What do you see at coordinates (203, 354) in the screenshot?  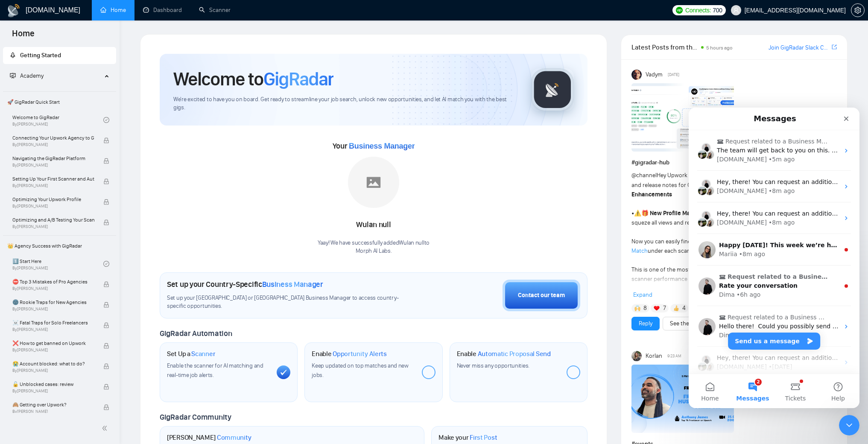 I see `span: Scanner` at bounding box center [203, 354].